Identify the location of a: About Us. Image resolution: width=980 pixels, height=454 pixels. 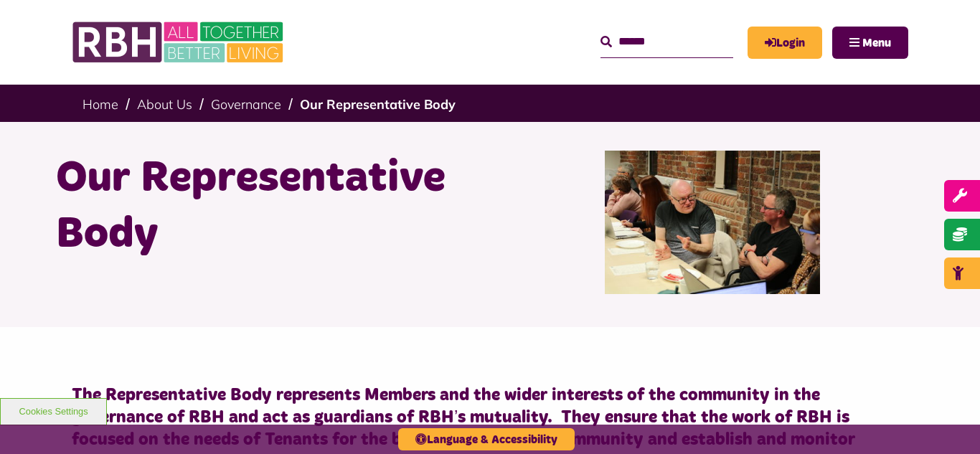
(164, 104).